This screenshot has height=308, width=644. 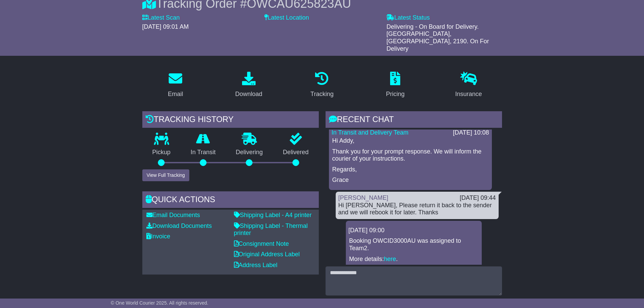 I want to click on div: Email, so click(x=175, y=94).